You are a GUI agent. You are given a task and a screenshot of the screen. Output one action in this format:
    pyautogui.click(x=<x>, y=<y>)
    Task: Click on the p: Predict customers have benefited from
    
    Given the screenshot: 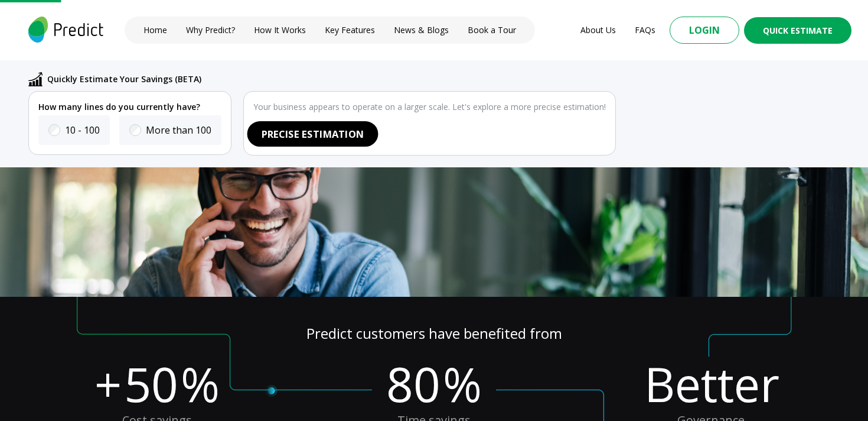 What is the action you would take?
    pyautogui.click(x=434, y=341)
    